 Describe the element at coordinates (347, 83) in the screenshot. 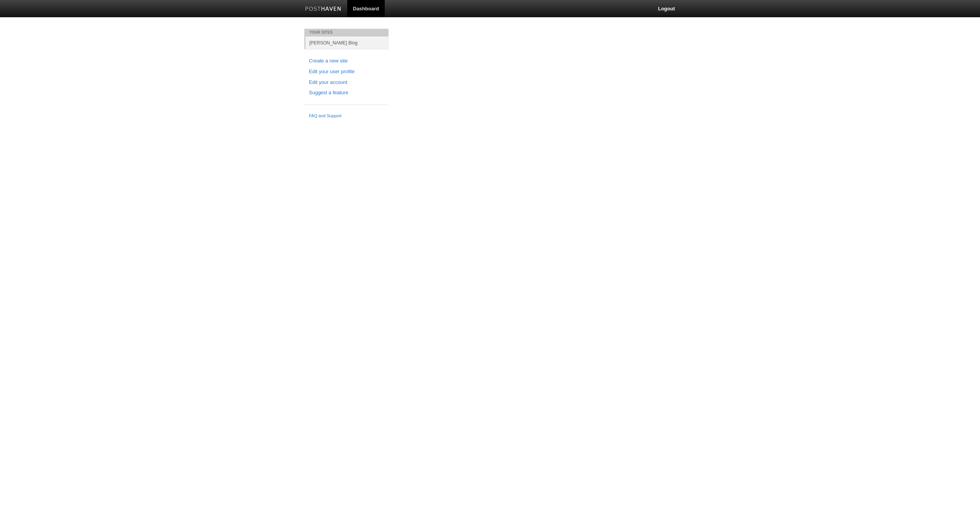

I see `a: Edit your account` at that location.